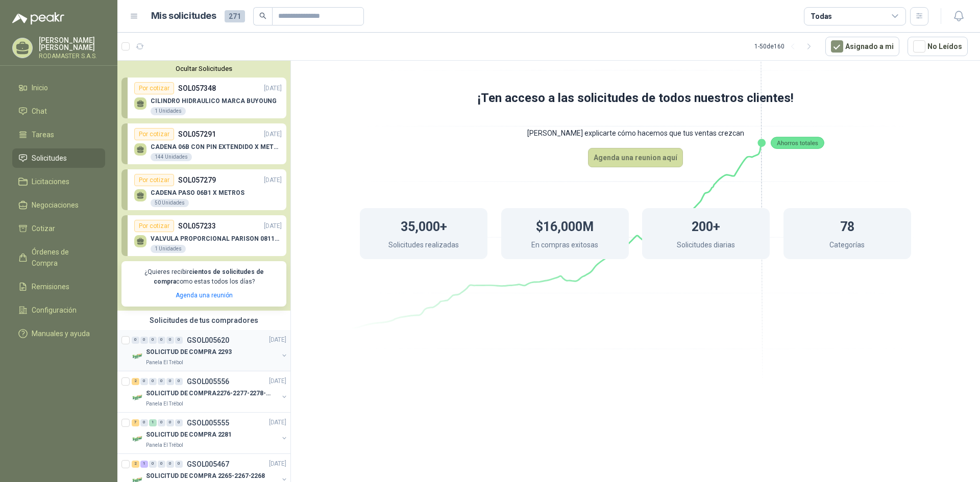 This screenshot has width=980, height=482. What do you see at coordinates (188, 435) in the screenshot?
I see `p: SOLICITUD DE COMPRA 2281` at bounding box center [188, 435].